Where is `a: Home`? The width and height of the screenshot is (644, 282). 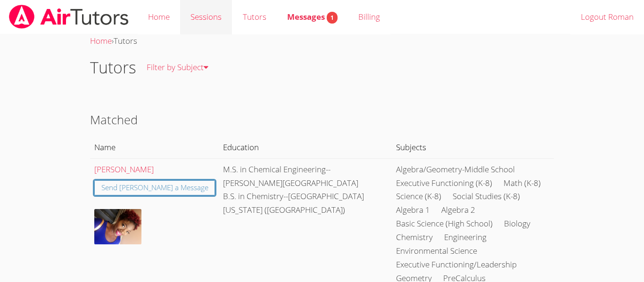
a: Home is located at coordinates (101, 40).